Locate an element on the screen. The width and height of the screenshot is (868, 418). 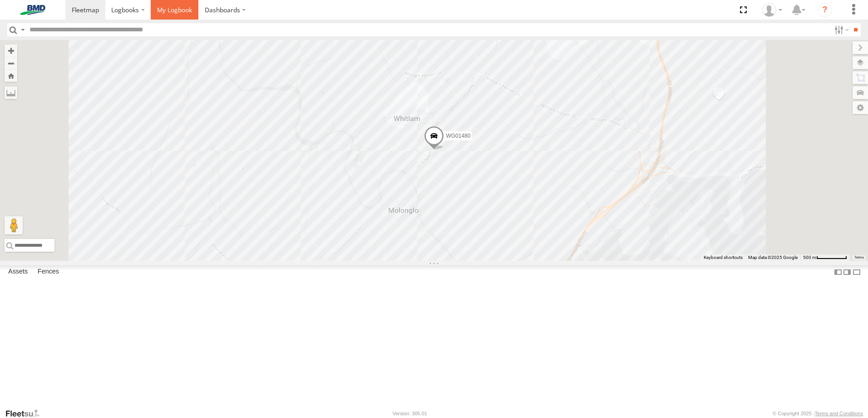
div: Matthew Gaiter is located at coordinates (772, 10).